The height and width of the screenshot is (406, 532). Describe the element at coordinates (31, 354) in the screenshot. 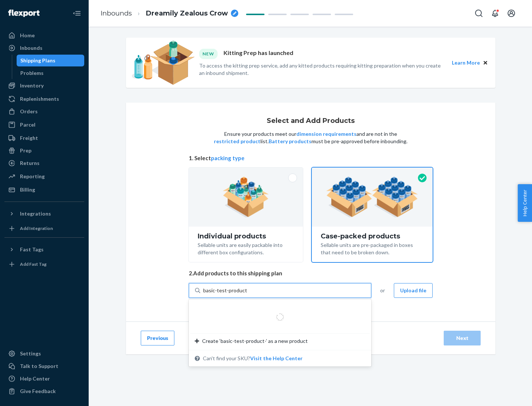

I see `div: Settings` at that location.